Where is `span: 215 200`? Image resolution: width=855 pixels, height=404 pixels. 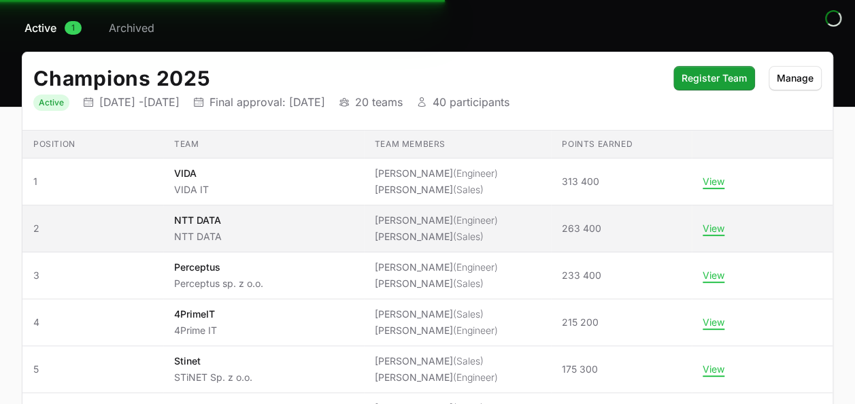
span: 215 200 is located at coordinates (580, 322).